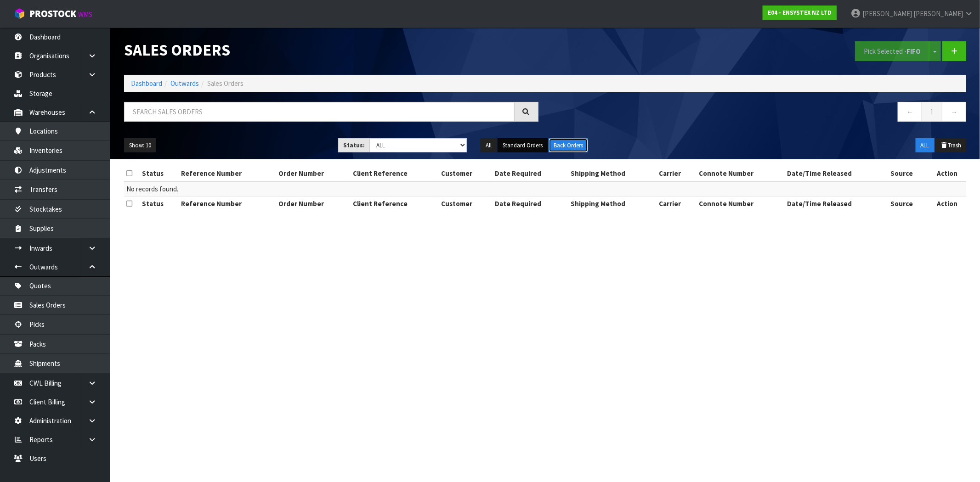 The image size is (980, 482). I want to click on span: Sales Orders, so click(225, 83).